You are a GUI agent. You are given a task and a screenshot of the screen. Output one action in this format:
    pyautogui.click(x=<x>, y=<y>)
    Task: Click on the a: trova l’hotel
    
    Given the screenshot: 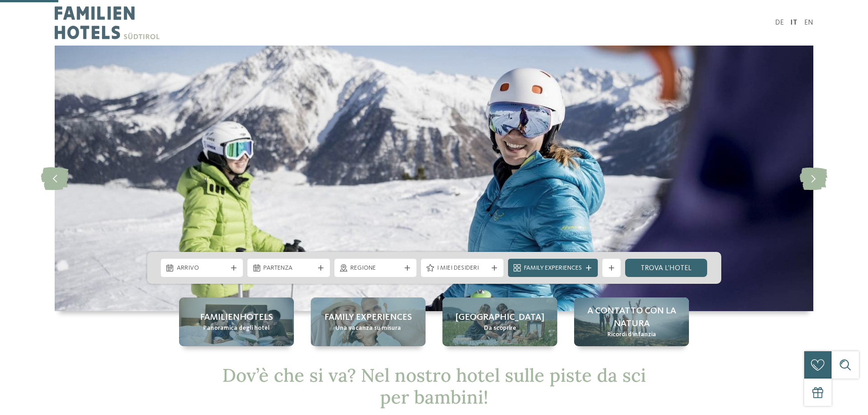 What is the action you would take?
    pyautogui.click(x=666, y=268)
    